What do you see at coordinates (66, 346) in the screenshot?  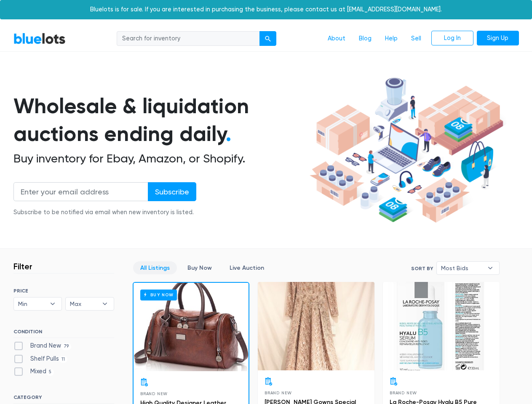 I see `span: 79` at bounding box center [66, 346].